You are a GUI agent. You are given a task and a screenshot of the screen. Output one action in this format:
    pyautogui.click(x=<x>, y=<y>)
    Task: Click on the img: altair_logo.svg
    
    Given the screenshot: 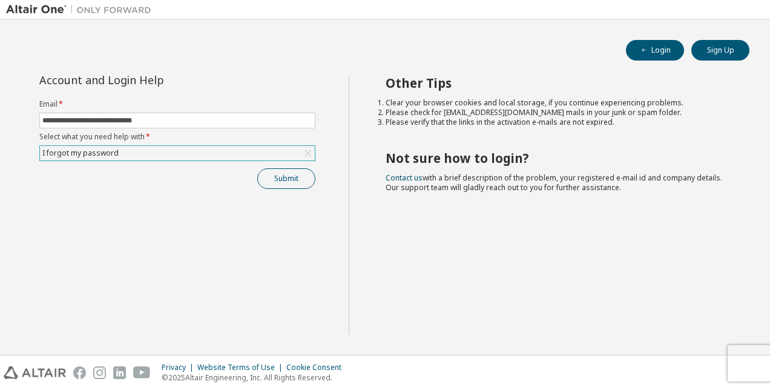 What is the action you would take?
    pyautogui.click(x=34, y=372)
    